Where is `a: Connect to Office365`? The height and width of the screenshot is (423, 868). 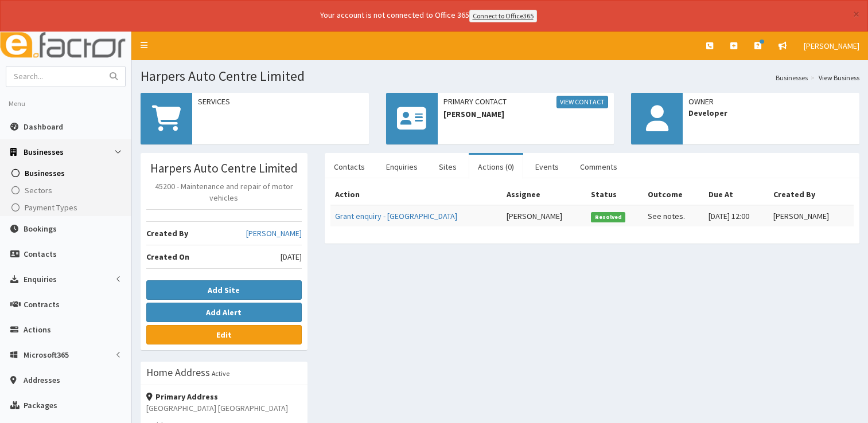 a: Connect to Office365 is located at coordinates (503, 16).